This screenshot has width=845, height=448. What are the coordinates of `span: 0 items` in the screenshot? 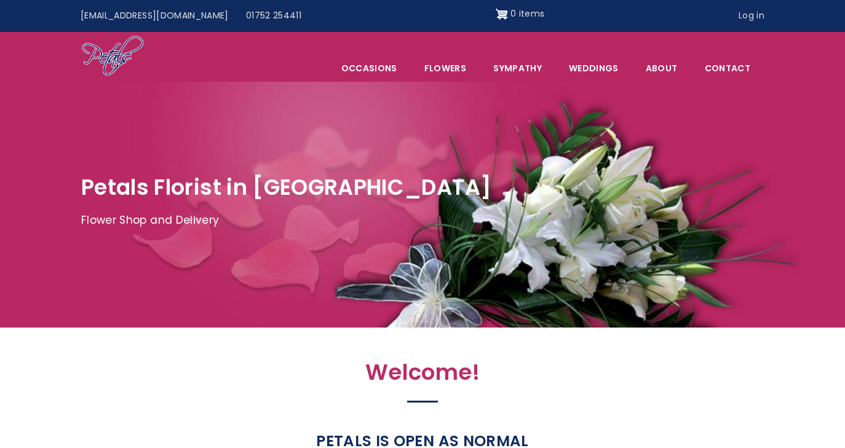 It's located at (527, 14).